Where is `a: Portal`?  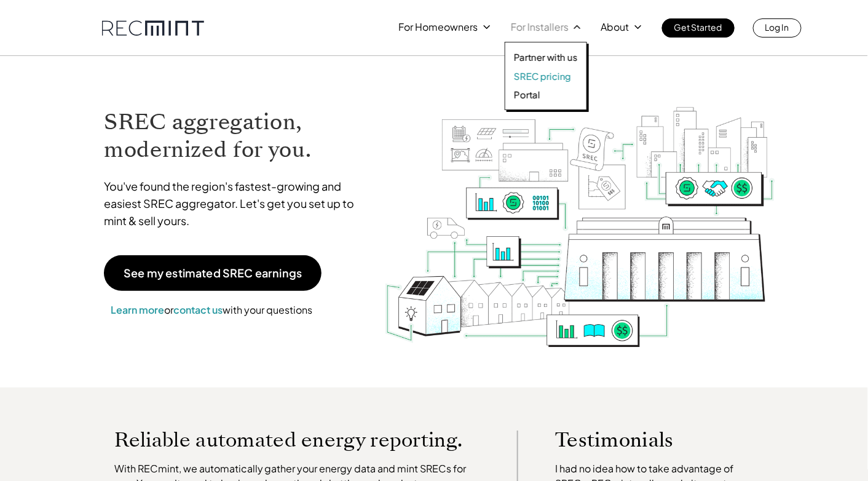
a: Portal is located at coordinates (545, 95).